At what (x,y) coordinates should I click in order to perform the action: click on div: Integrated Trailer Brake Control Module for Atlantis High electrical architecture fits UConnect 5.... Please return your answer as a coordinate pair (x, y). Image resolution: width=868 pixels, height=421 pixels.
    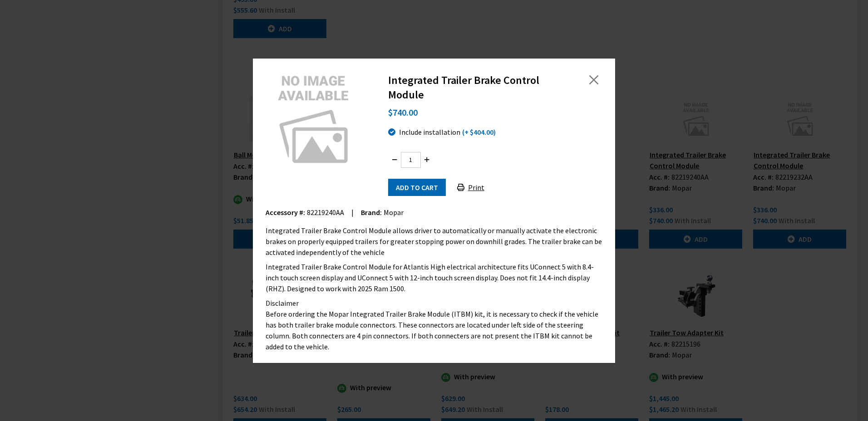
    Looking at the image, I should click on (434, 278).